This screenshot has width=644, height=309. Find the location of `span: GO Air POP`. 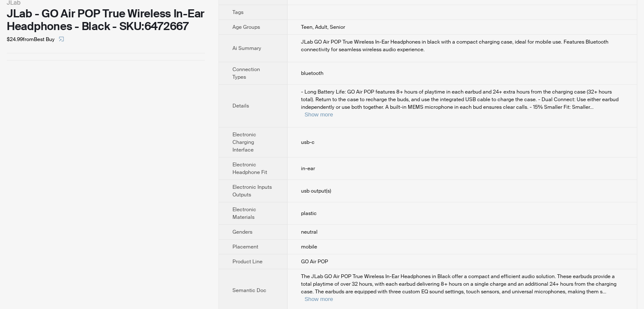

span: GO Air POP is located at coordinates (315, 261).